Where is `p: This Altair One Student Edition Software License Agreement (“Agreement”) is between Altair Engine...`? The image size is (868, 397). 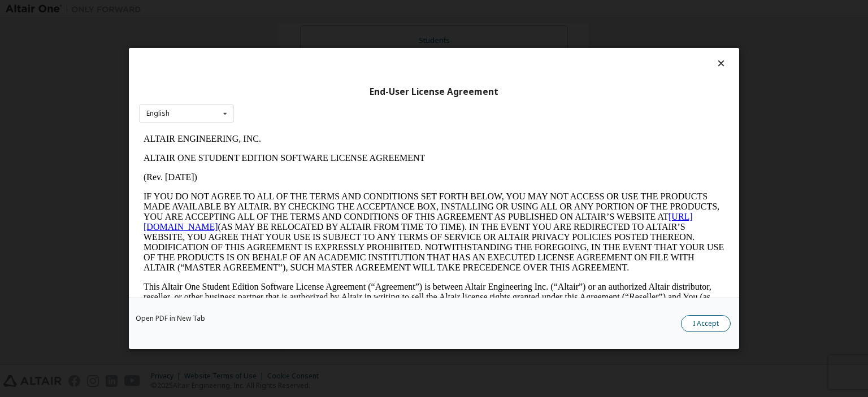
p: This Altair One Student Edition Software License Agreement (“Agreement”) is between Altair Engine... is located at coordinates (295, 173).